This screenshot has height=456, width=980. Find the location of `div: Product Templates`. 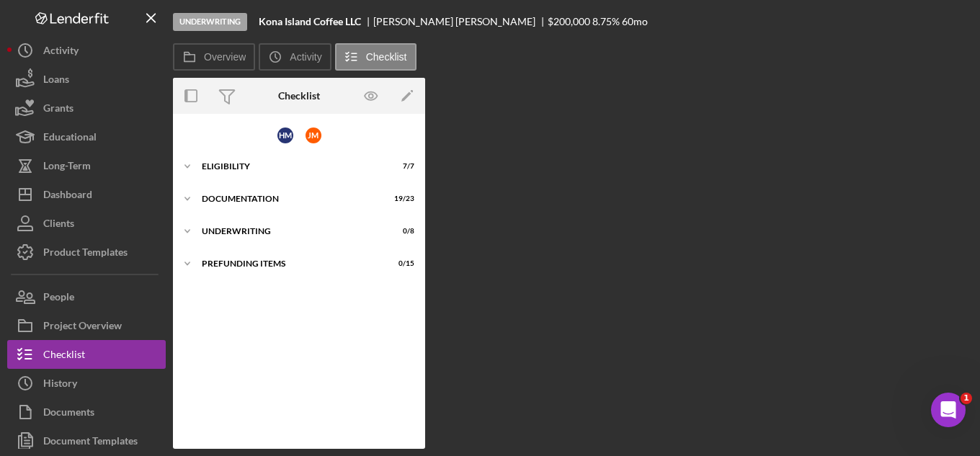

div: Product Templates is located at coordinates (85, 254).